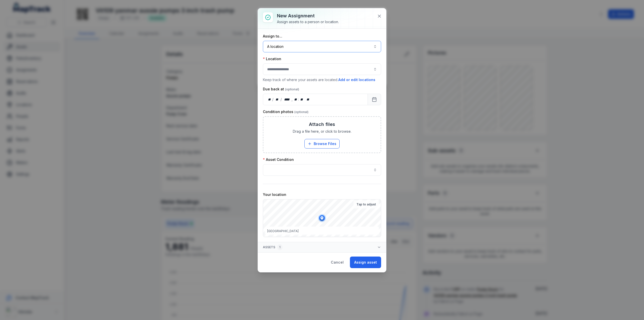  Describe the element at coordinates (322, 144) in the screenshot. I see `button: Browse Files` at that location.